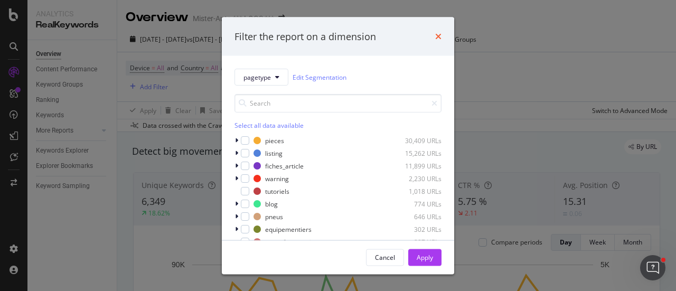 Image resolution: width=676 pixels, height=291 pixels. I want to click on div: tutoriels, so click(277, 191).